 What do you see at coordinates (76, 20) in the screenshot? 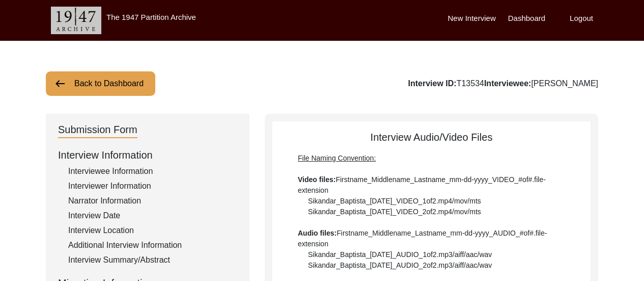
I see `img: header-logo.png` at bounding box center [76, 20].